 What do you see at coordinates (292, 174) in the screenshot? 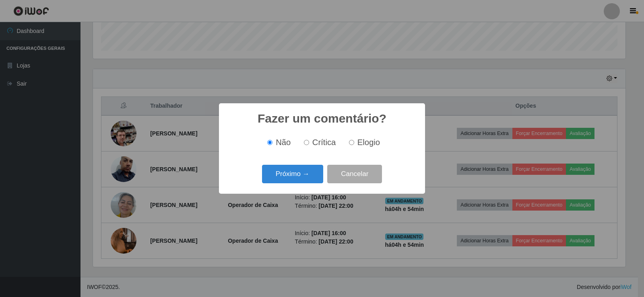
I see `button: Próximo →` at bounding box center [292, 174].